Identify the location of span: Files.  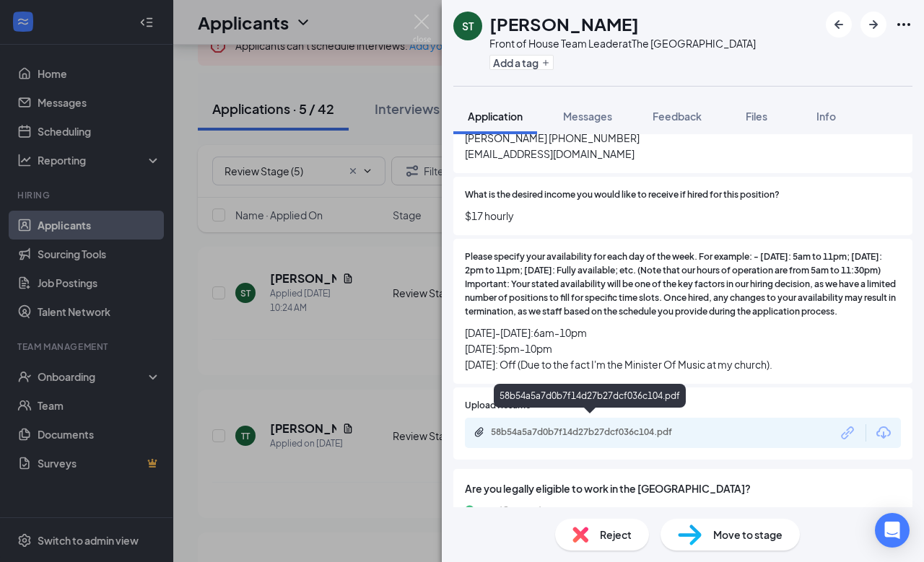
(756, 116).